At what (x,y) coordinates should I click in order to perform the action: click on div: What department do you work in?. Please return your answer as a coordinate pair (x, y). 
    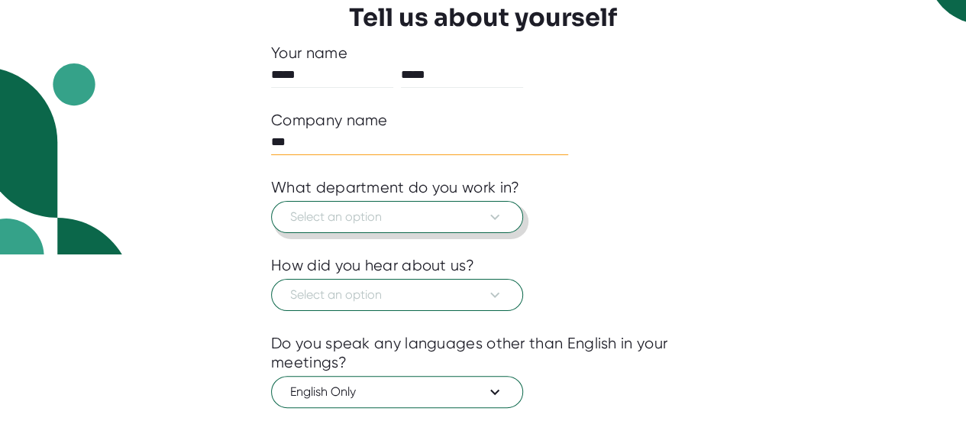
    Looking at the image, I should click on (395, 187).